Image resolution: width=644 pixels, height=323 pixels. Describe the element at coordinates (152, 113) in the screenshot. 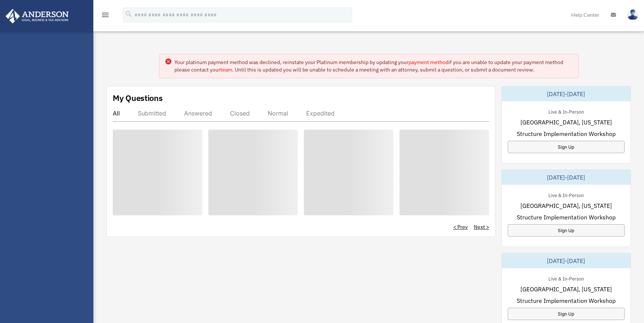

I see `div: Submitted` at that location.